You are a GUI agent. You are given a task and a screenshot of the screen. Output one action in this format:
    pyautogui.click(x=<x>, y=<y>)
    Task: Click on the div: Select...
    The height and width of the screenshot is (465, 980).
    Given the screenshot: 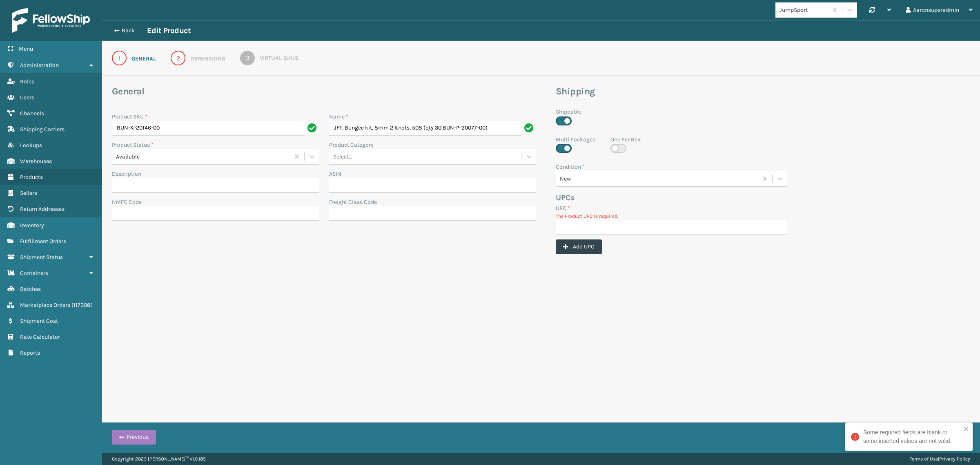 What is the action you would take?
    pyautogui.click(x=343, y=157)
    